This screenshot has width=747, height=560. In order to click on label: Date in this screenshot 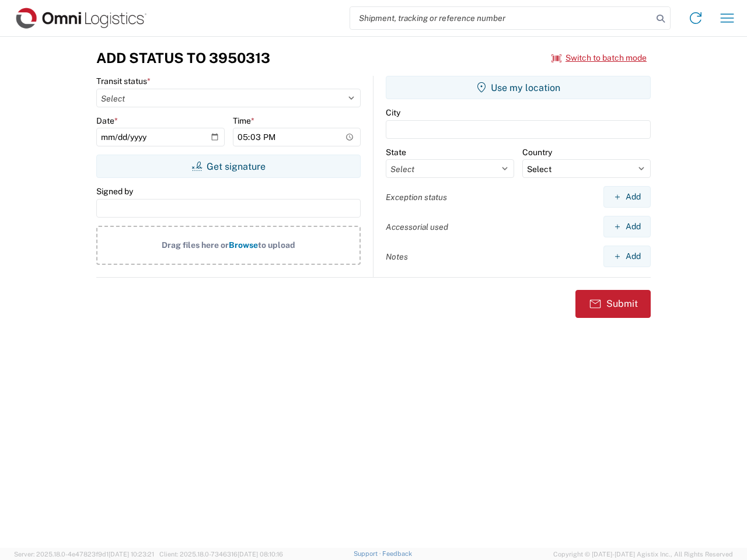, I will do `click(107, 121)`.